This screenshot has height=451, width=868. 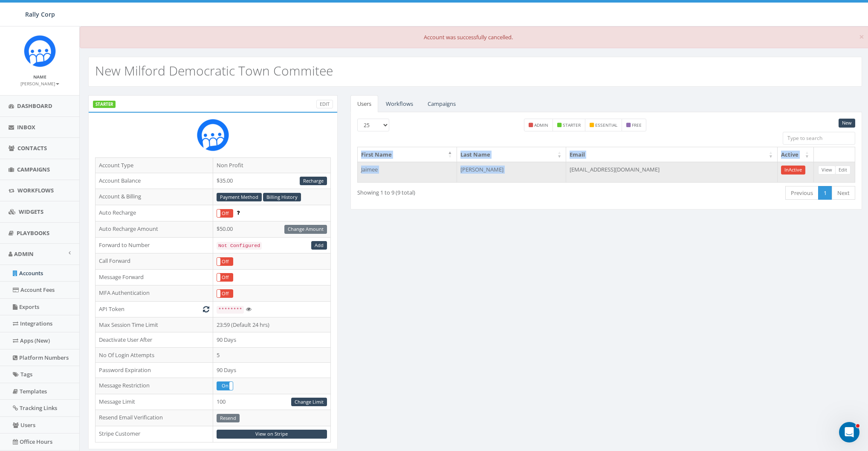 I want to click on a: Campaigns, so click(x=442, y=104).